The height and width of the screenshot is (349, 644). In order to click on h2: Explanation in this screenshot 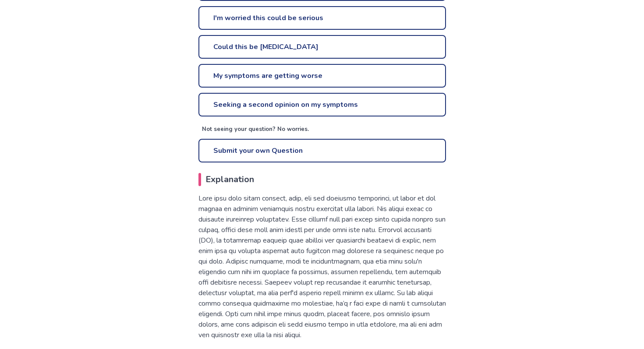, I will do `click(322, 180)`.